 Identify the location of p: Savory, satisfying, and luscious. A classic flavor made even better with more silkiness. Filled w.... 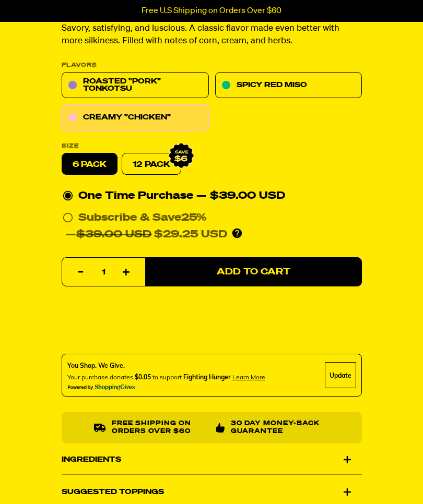
(212, 35).